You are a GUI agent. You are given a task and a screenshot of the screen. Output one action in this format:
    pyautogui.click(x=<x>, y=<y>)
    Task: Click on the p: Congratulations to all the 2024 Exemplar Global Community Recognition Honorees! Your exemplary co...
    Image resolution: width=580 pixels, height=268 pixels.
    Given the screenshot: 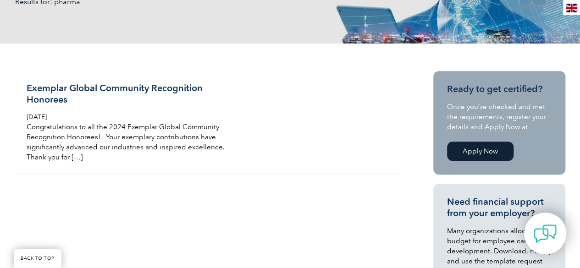 What is the action you would take?
    pyautogui.click(x=135, y=142)
    